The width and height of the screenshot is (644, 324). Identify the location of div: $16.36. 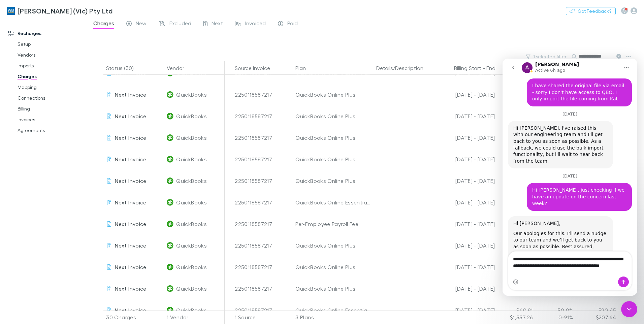
(515, 224).